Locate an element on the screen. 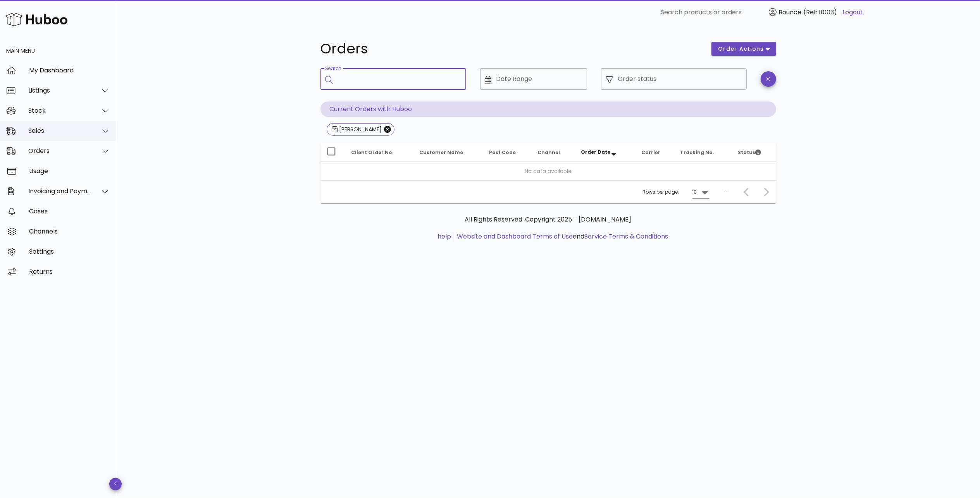 Image resolution: width=980 pixels, height=498 pixels. div: Settings is located at coordinates (69, 251).